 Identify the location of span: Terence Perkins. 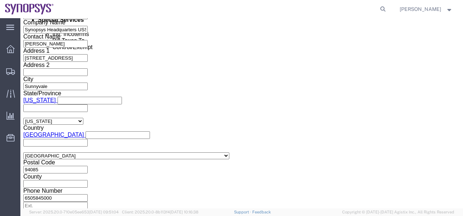
(421, 9).